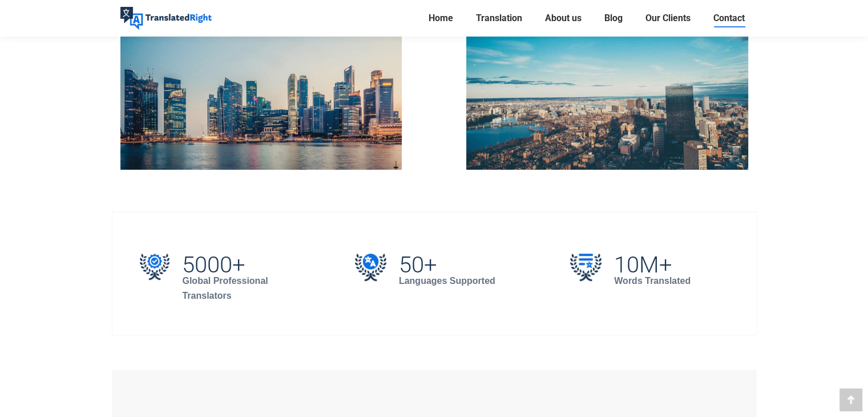 The image size is (868, 417). I want to click on a: Contact, so click(729, 18).